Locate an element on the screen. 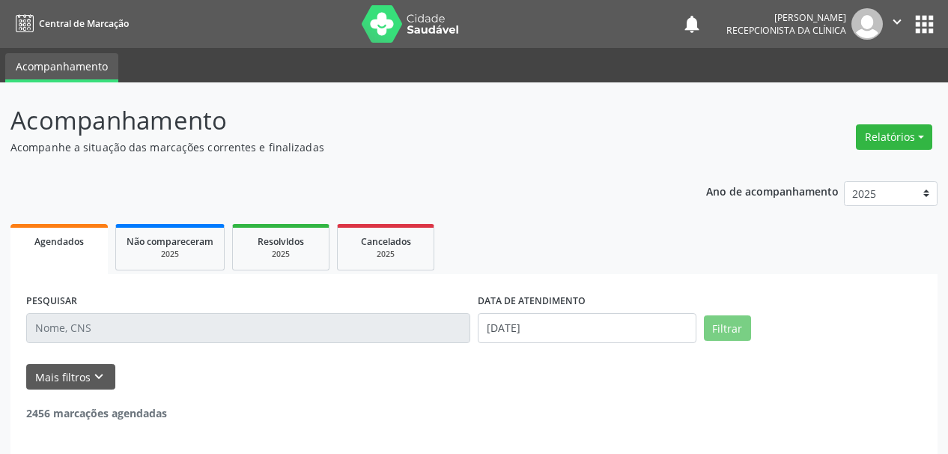 The width and height of the screenshot is (948, 454). img: img is located at coordinates (867, 24).